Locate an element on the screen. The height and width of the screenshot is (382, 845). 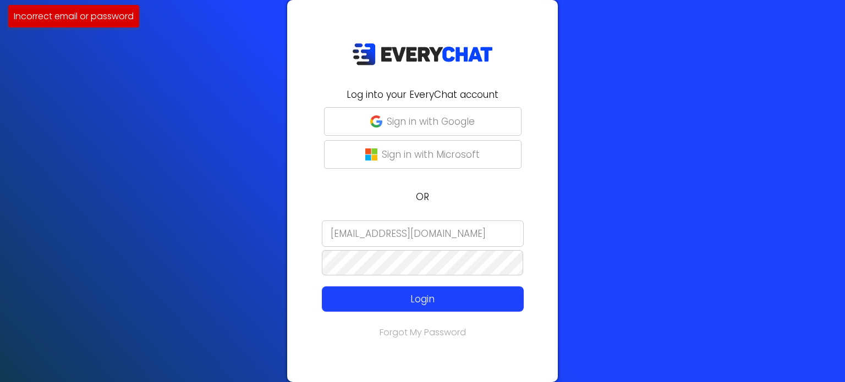
p: Sign in with Microsoft is located at coordinates (431, 155).